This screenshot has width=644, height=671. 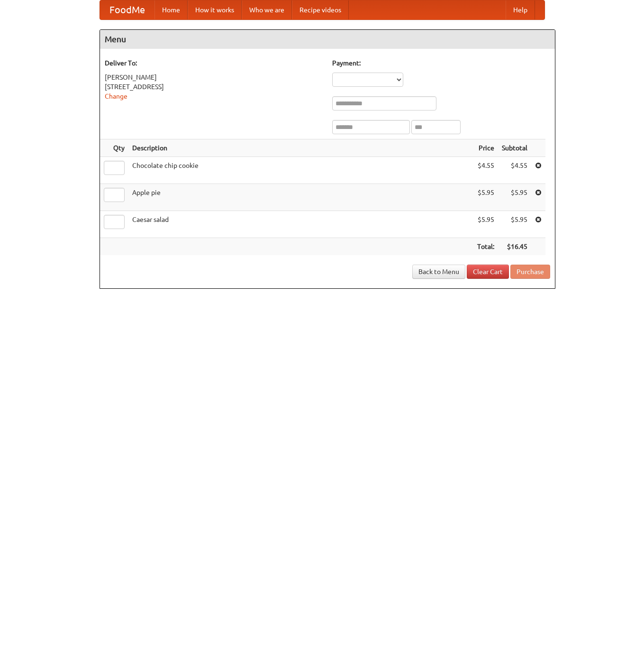 What do you see at coordinates (514, 148) in the screenshot?
I see `th: Subtotal` at bounding box center [514, 148].